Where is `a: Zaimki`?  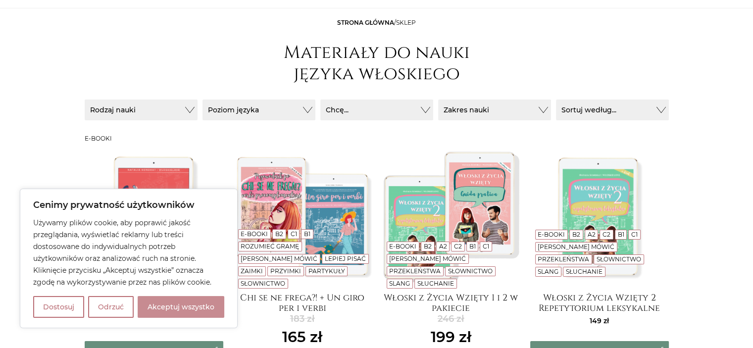
a: Zaimki is located at coordinates (251, 271).